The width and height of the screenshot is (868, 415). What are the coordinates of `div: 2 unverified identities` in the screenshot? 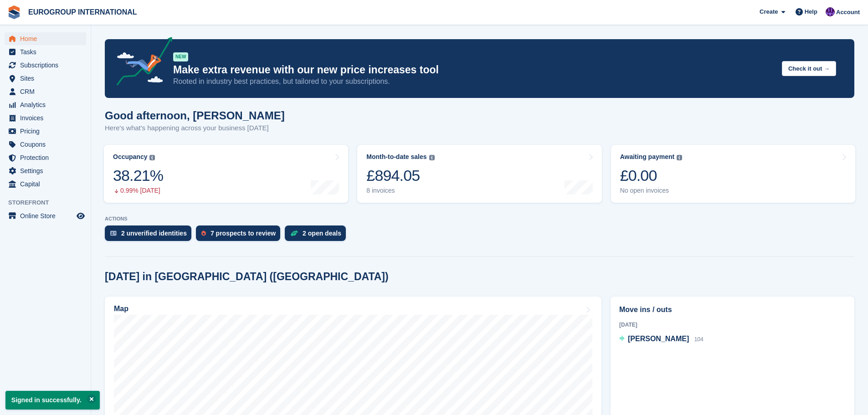 It's located at (154, 233).